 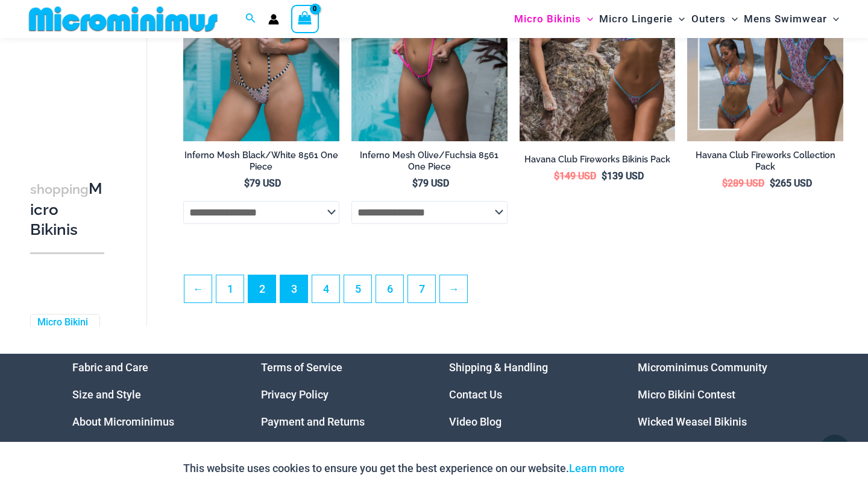 I want to click on nav: Site Navigation, so click(x=676, y=18).